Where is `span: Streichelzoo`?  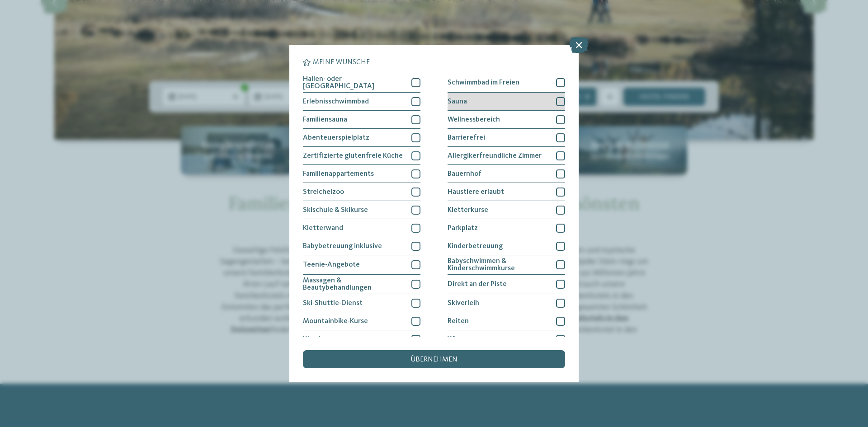 span: Streichelzoo is located at coordinates (323, 192).